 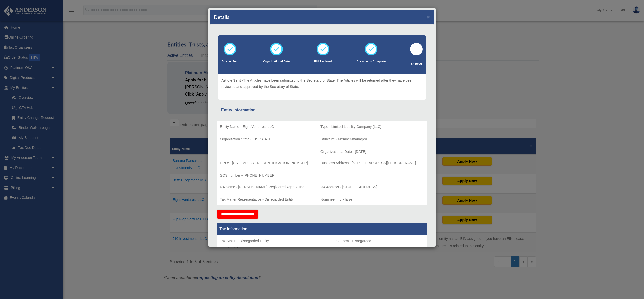 I want to click on p: Structure - Member-managed, so click(x=372, y=139).